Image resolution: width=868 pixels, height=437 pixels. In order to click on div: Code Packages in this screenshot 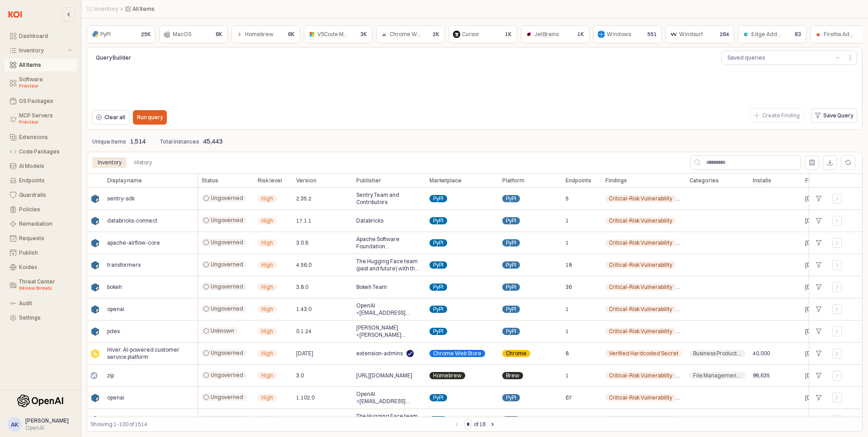, I will do `click(45, 152)`.